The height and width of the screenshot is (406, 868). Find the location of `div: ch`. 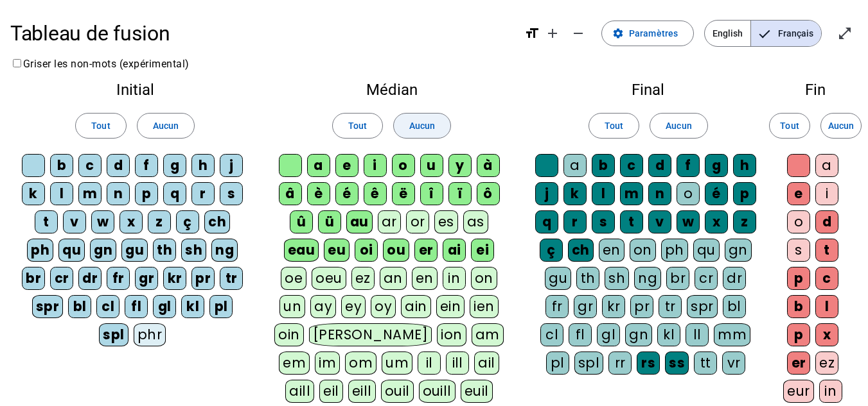

div: ch is located at coordinates (217, 222).